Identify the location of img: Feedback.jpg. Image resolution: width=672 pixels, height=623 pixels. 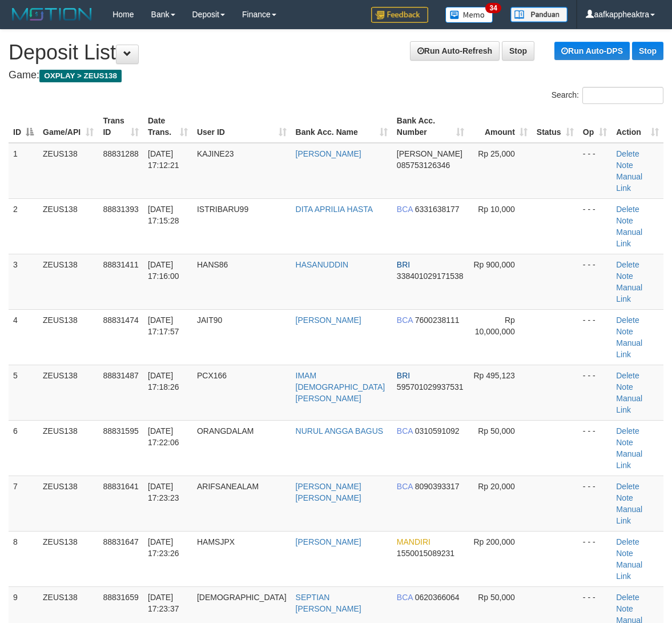
(400, 14).